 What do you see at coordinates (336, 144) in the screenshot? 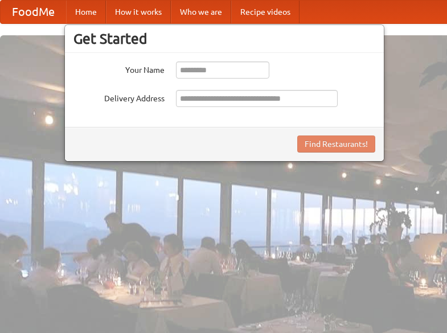
I see `button: Find Restaurants!` at bounding box center [336, 144].